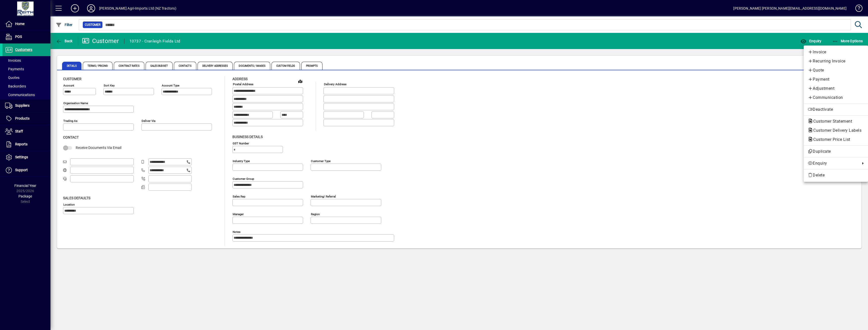 This screenshot has width=868, height=330. What do you see at coordinates (836, 89) in the screenshot?
I see `span: Adjustment` at bounding box center [836, 89].